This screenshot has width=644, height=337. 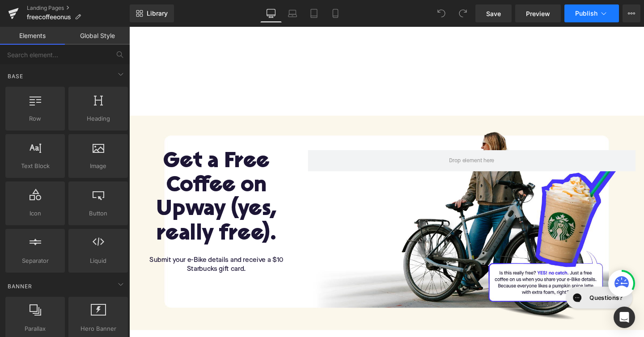 What do you see at coordinates (47, 14) in the screenshot?
I see `h2: Questions?` at bounding box center [47, 14].